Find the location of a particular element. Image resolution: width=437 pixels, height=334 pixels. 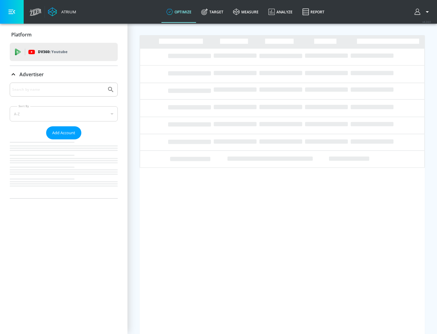

a: optimize is located at coordinates (179, 12).